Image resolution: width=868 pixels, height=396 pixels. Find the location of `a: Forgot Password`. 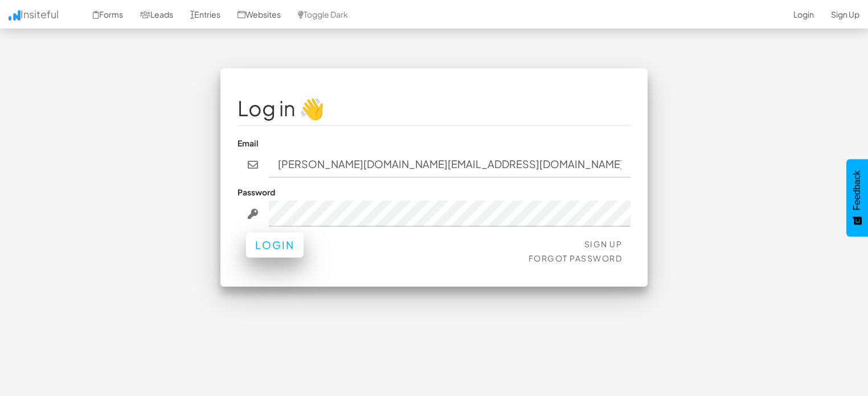

a: Forgot Password is located at coordinates (575, 258).